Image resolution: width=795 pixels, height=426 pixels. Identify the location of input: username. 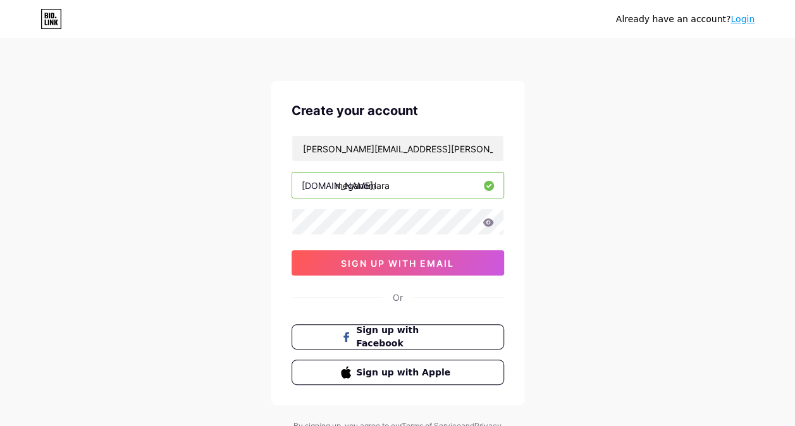
(398, 185).